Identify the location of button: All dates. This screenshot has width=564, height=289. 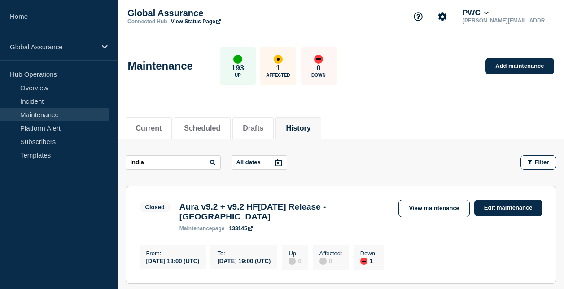
(259, 162).